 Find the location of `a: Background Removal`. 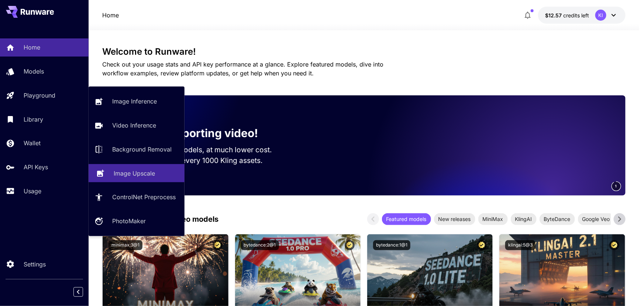

a: Background Removal is located at coordinates (136, 149).